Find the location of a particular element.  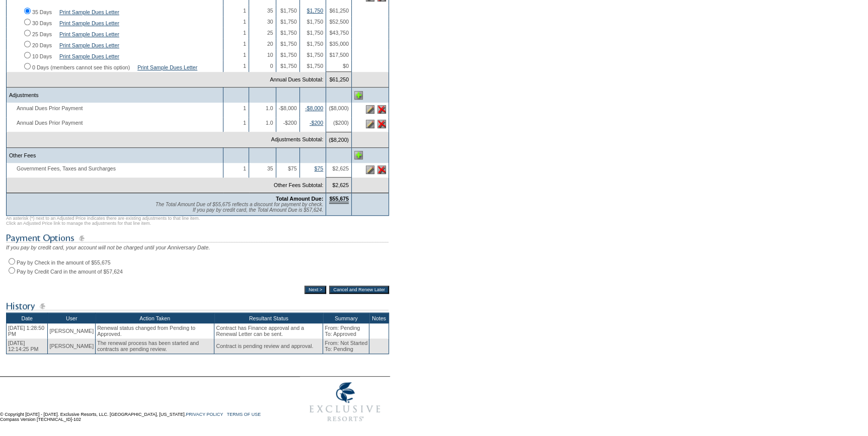

span: -$200 is located at coordinates (290, 123).